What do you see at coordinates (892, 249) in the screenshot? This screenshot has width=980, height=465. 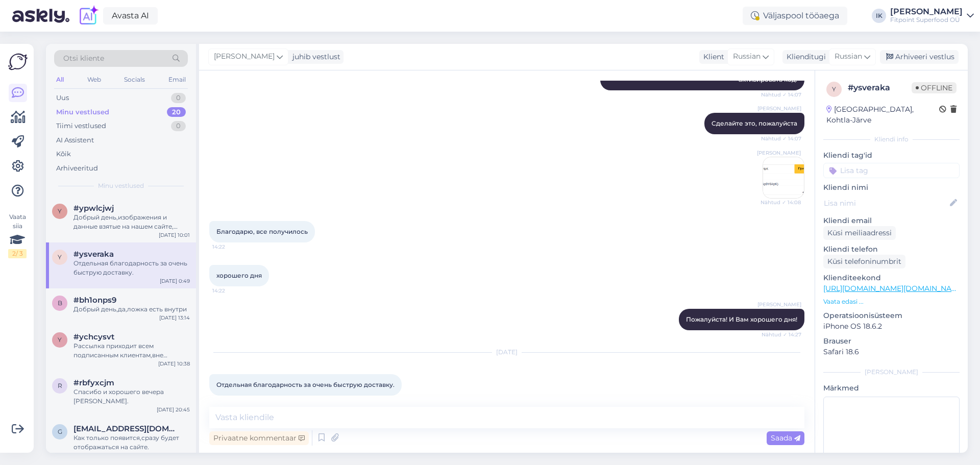 I see `p: Kliendi telefon` at bounding box center [892, 249].